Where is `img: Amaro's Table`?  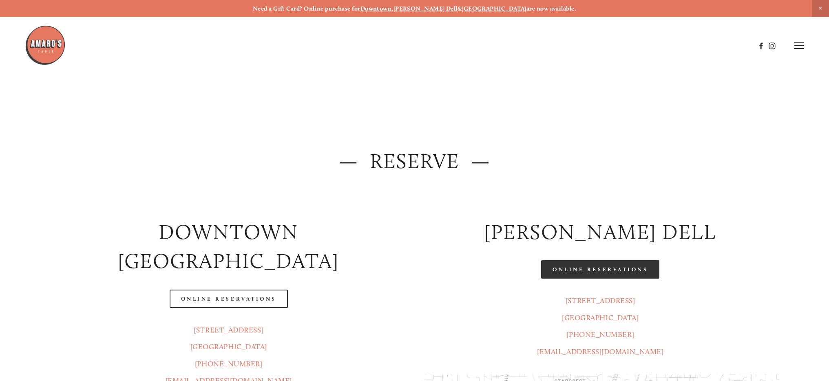 img: Amaro's Table is located at coordinates (45, 45).